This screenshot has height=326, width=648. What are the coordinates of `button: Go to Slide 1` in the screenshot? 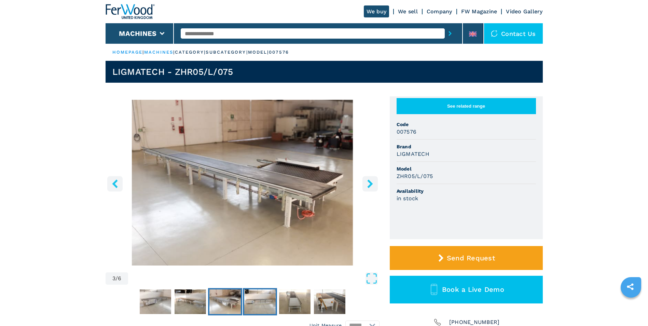 It's located at (155, 301).